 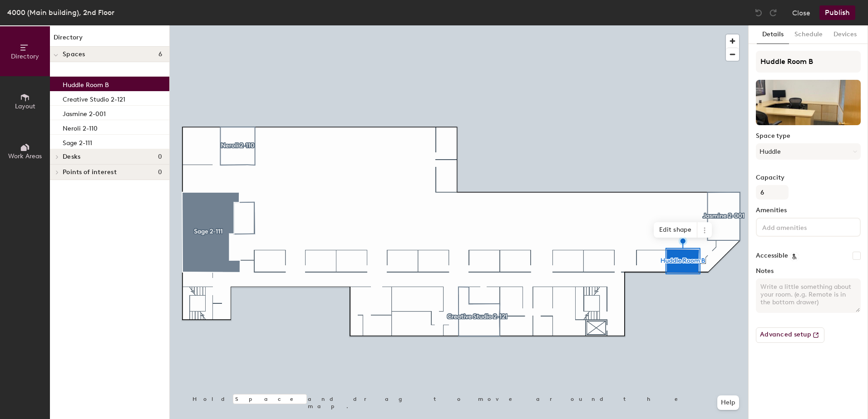 I want to click on span: Spaces, so click(x=74, y=54).